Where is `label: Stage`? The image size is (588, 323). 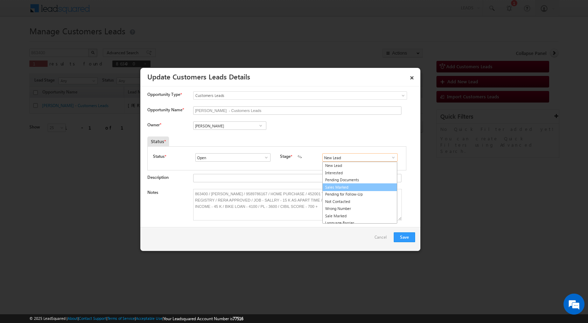
label: Stage is located at coordinates (285, 156).